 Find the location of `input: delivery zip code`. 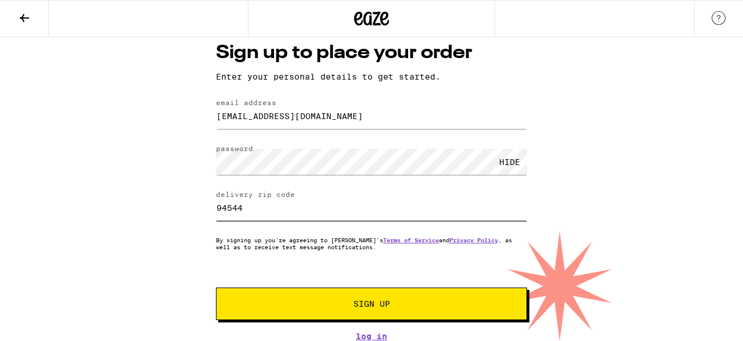

input: delivery zip code is located at coordinates (372, 207).